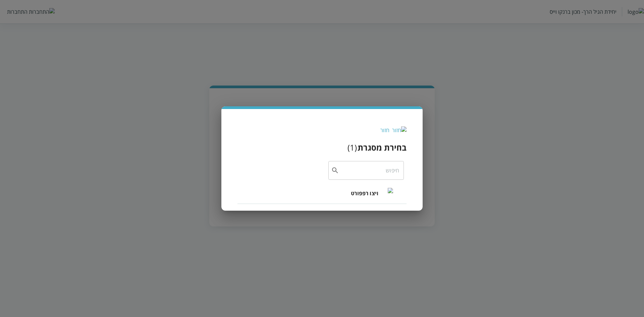  What do you see at coordinates (352, 147) in the screenshot?
I see `div: ( 1 )` at bounding box center [352, 147].